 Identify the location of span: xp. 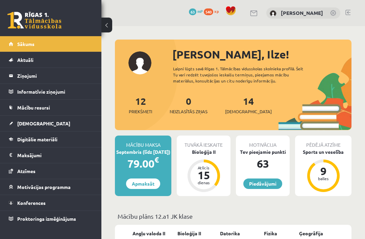
(216, 11).